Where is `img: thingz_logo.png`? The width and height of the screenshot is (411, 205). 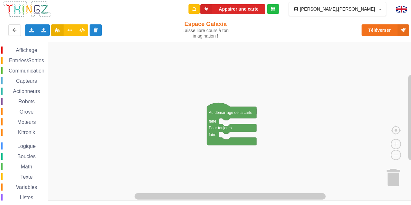 img: thingz_logo.png is located at coordinates (27, 9).